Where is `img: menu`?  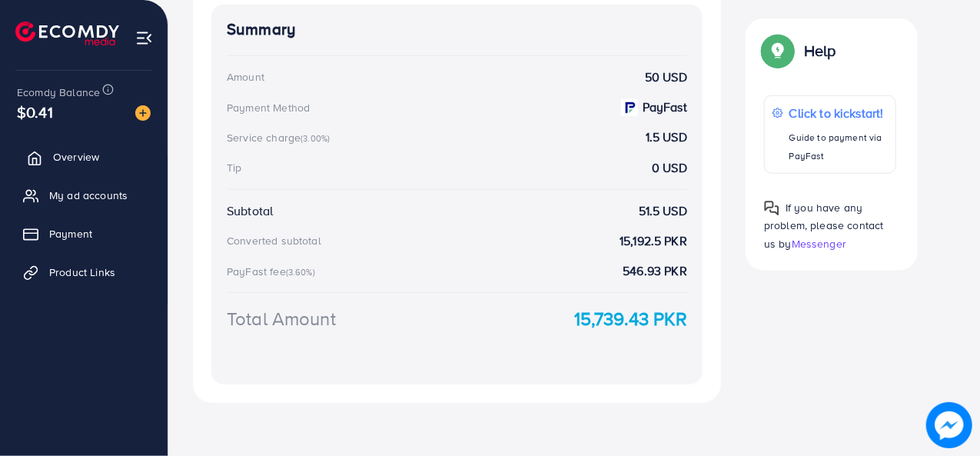
img: menu is located at coordinates (144, 37).